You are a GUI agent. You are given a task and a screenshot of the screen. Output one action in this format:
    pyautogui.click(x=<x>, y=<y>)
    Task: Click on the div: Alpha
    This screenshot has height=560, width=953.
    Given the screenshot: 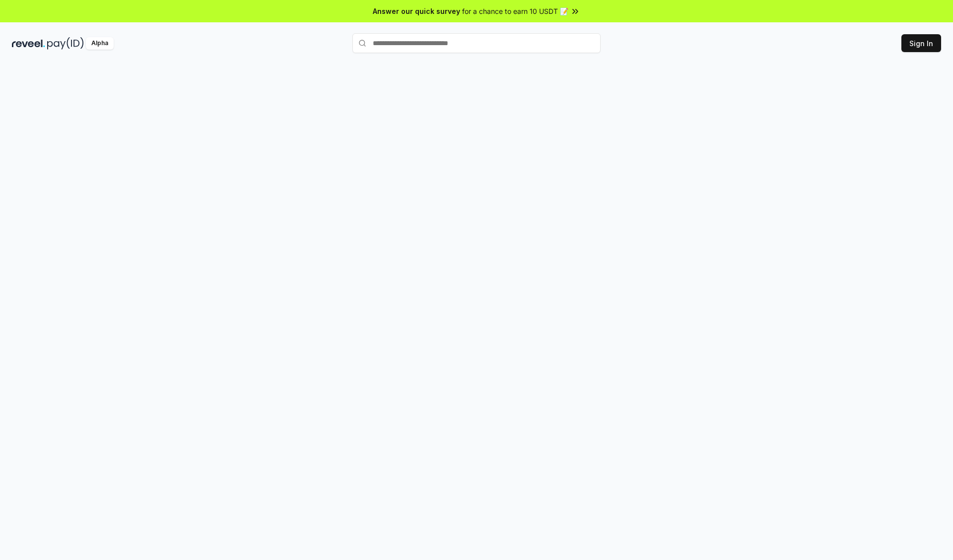 What is the action you would take?
    pyautogui.click(x=100, y=44)
    